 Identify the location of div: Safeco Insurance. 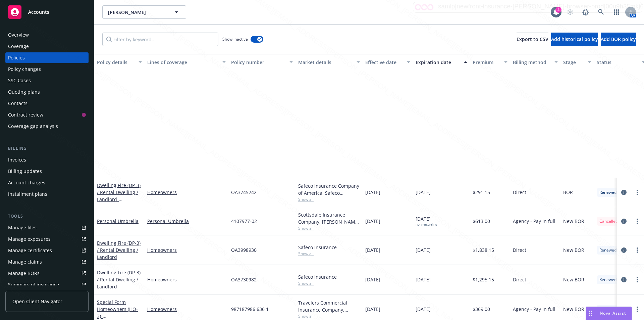
(329, 247).